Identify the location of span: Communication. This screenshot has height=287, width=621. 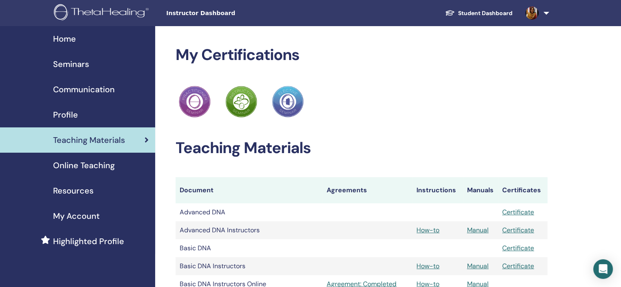
(84, 89).